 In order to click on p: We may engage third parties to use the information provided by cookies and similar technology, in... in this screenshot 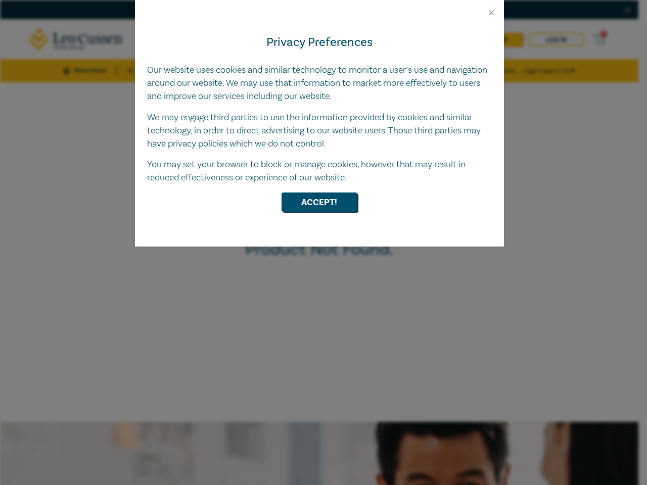, I will do `click(319, 131)`.